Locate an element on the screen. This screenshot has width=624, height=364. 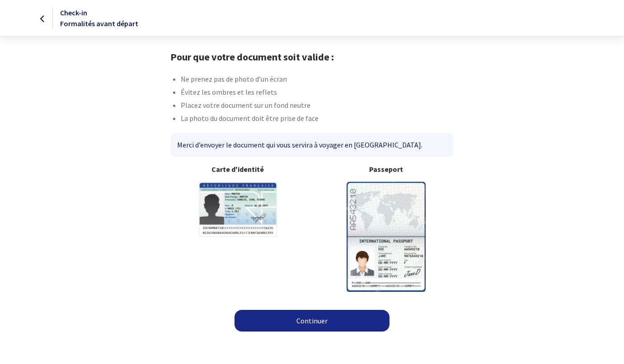
b: Passeport is located at coordinates (386, 169).